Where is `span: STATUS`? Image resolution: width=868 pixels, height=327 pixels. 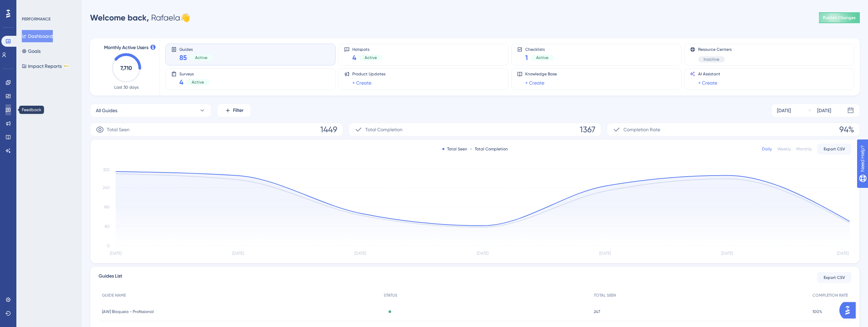 span: STATUS is located at coordinates (391, 295).